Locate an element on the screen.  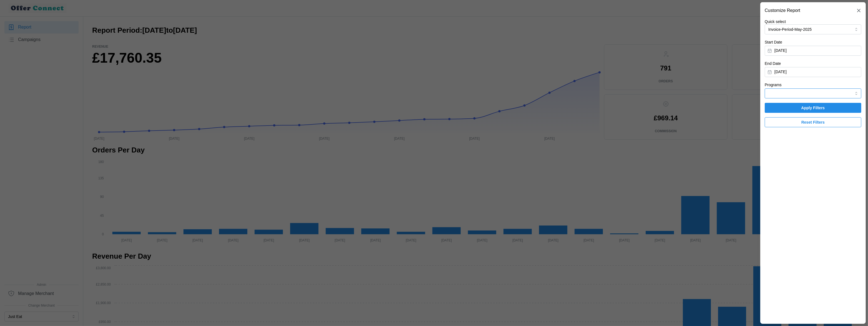
span: Apply Filters is located at coordinates (813, 108).